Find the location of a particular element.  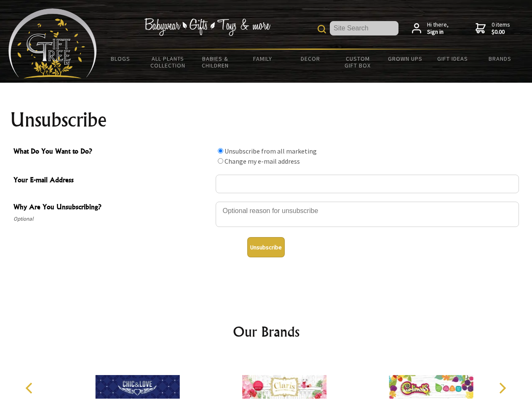

h1: Unsubscribe is located at coordinates (266, 120).